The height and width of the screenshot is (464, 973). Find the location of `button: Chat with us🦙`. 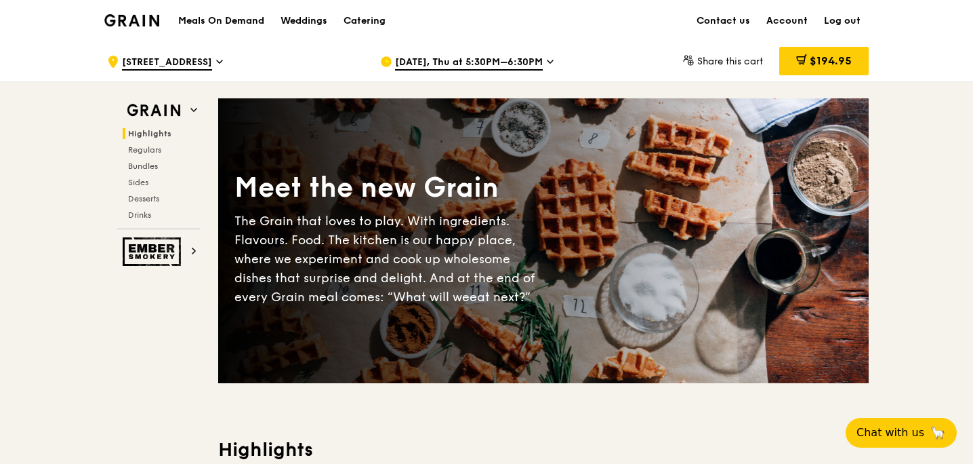

button: Chat with us🦙 is located at coordinates (902, 432).